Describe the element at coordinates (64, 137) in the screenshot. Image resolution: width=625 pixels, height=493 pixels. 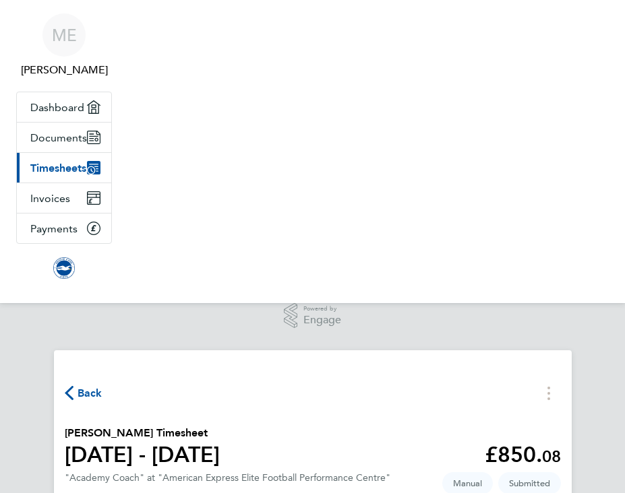
I see `a: Documents` at that location.